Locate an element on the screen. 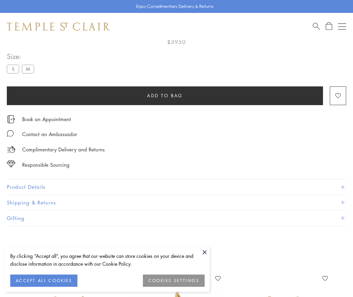 The width and height of the screenshot is (353, 297). a: Search is located at coordinates (316, 26).